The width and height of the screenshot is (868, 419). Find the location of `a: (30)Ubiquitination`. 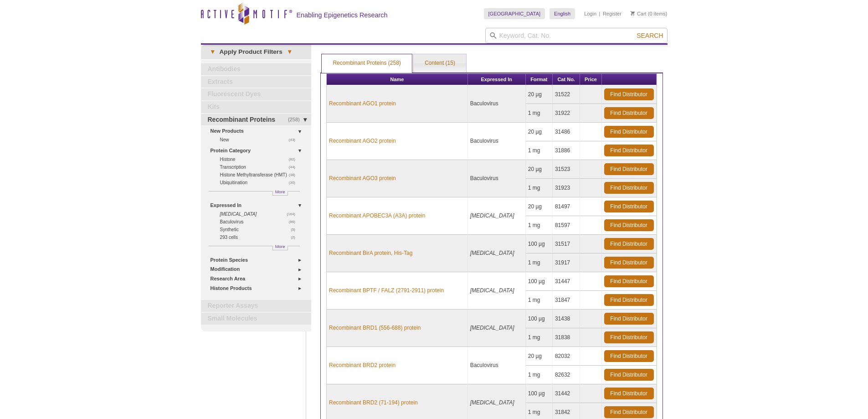

a: (30)Ubiquitination is located at coordinates (260, 182).